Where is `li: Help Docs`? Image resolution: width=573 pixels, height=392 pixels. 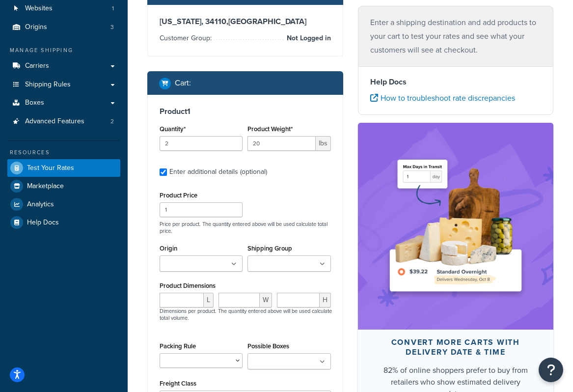
li: Help Docs is located at coordinates (64, 222).